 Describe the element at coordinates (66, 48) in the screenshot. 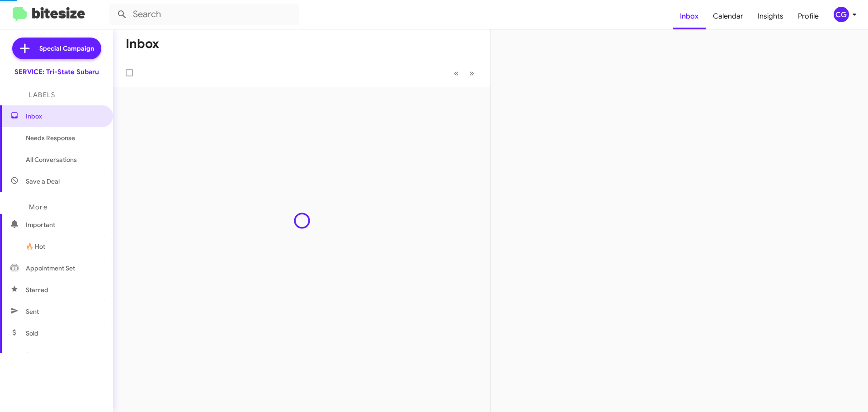

I see `span: Special Campaign` at that location.